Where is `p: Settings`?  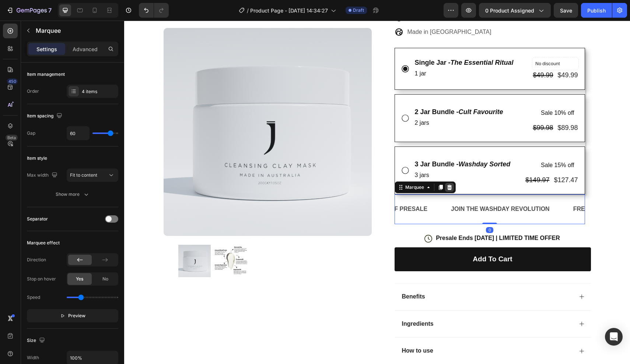 p: Settings is located at coordinates (47, 49).